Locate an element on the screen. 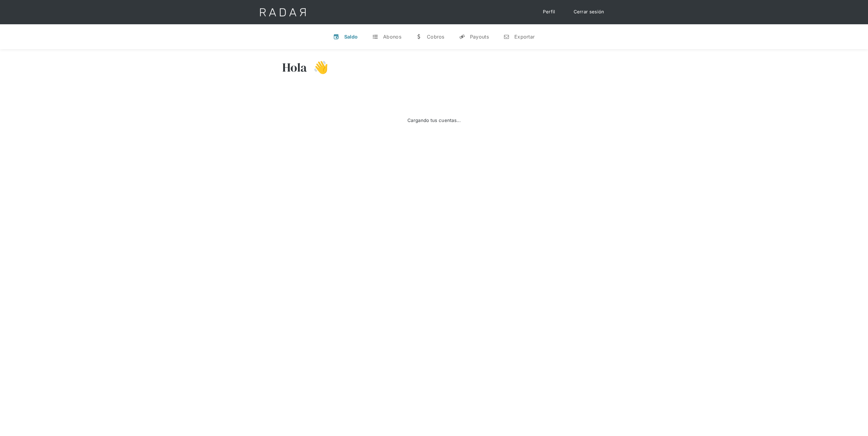  div: Saldo is located at coordinates (351, 36).